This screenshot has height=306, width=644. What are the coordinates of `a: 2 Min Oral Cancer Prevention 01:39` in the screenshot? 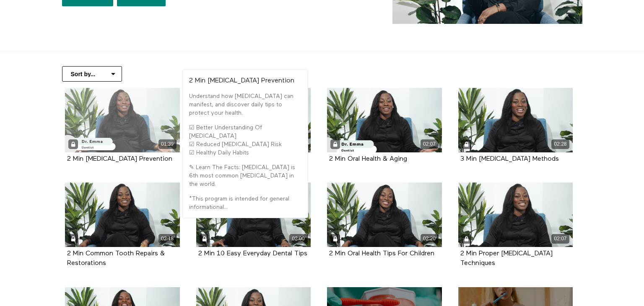 It's located at (123, 120).